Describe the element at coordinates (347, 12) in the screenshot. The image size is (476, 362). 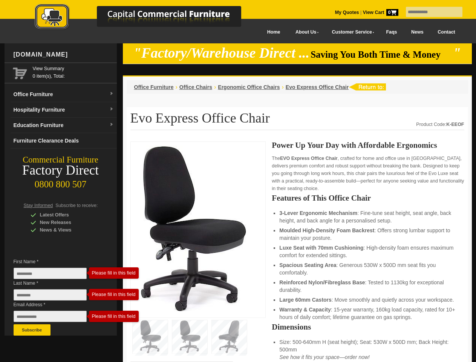
I see `a: My Quotes` at that location.